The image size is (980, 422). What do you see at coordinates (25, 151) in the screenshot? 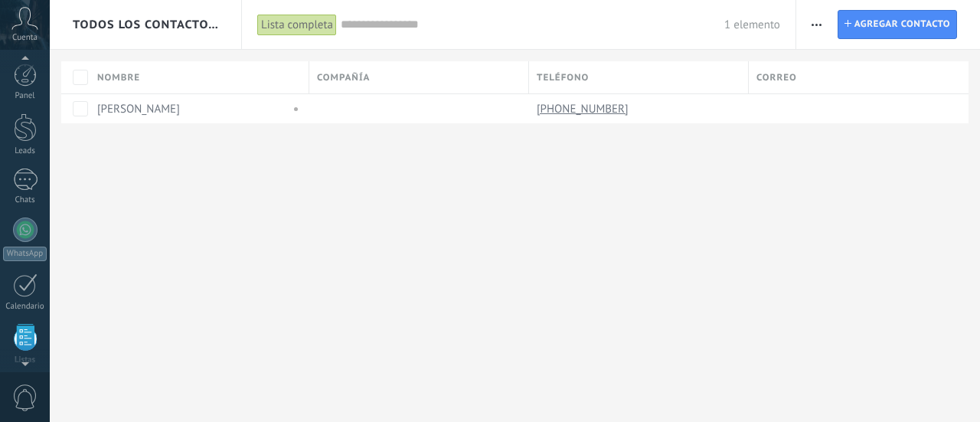
I see `div: Leads` at bounding box center [25, 151].